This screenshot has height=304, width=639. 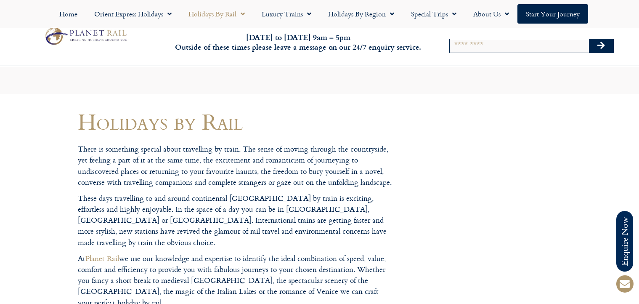 What do you see at coordinates (320, 14) in the screenshot?
I see `nav: Menu` at bounding box center [320, 14].